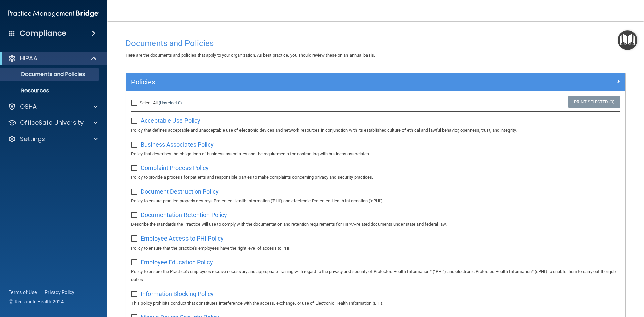  Describe the element at coordinates (594, 102) in the screenshot. I see `a: Print Selected (0)` at that location.